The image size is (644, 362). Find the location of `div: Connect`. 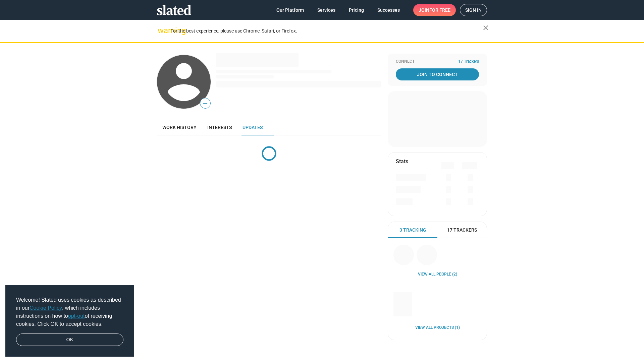

div: Connect is located at coordinates (438, 61).